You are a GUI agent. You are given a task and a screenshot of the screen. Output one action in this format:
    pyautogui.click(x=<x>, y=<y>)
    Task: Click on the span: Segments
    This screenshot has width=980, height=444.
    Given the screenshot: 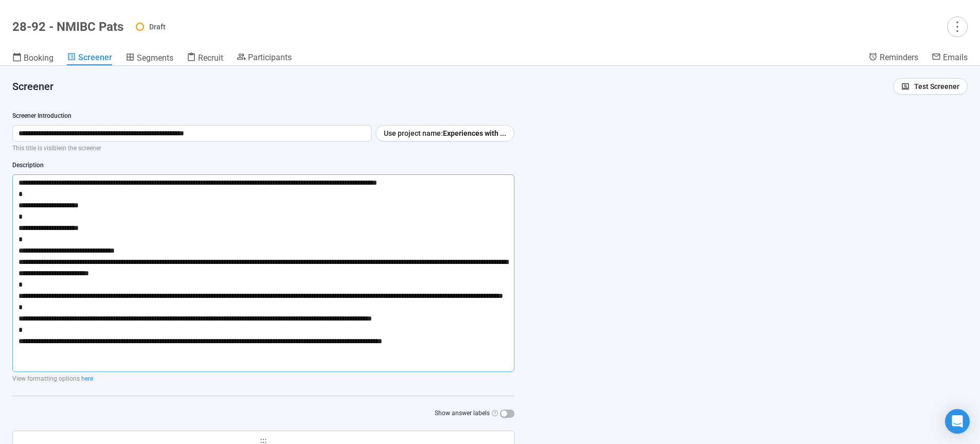 What is the action you would take?
    pyautogui.click(x=155, y=58)
    